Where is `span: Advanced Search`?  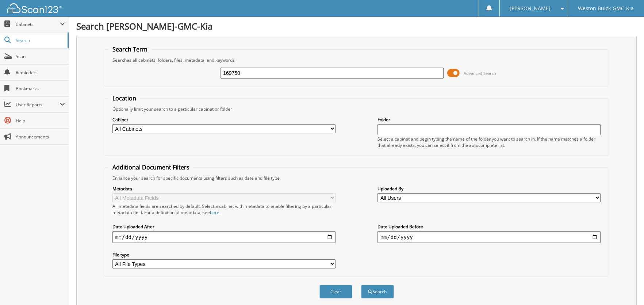 span: Advanced Search is located at coordinates (480, 73).